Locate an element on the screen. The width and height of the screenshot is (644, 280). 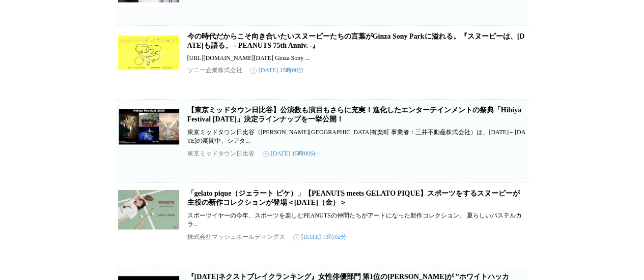
p: ソニー企業株式会社 is located at coordinates (214, 70).